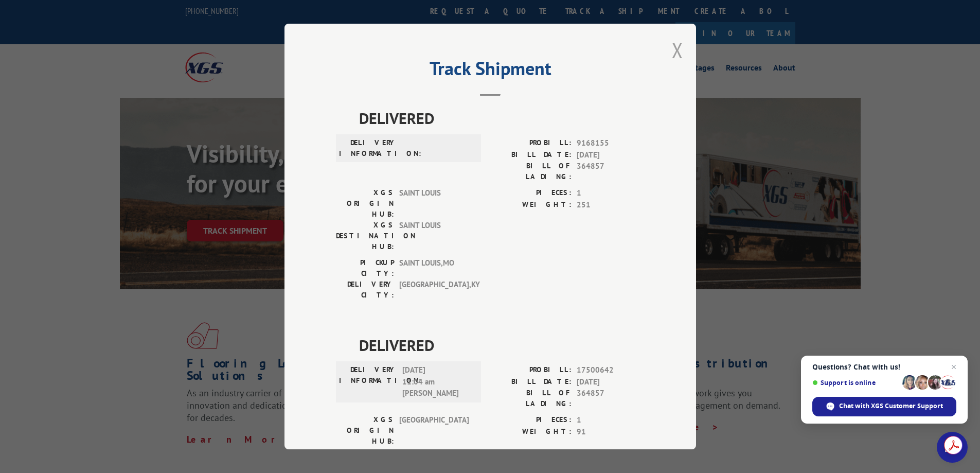  What do you see at coordinates (677, 50) in the screenshot?
I see `button: Close modal` at bounding box center [677, 50].